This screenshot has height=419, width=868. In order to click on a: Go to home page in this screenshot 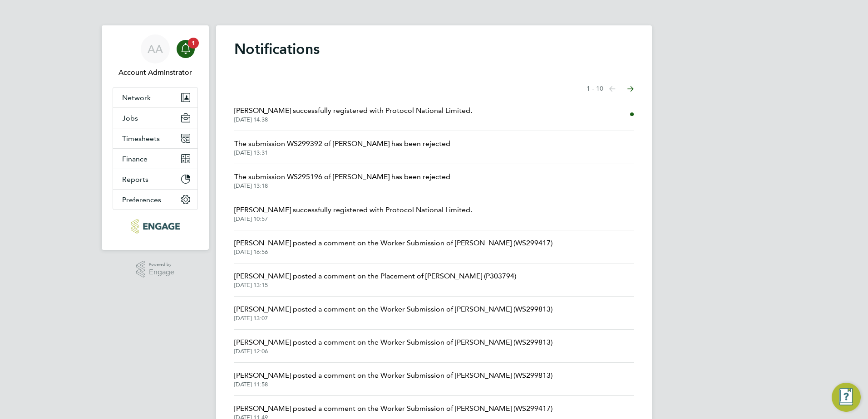, I will do `click(155, 226)`.